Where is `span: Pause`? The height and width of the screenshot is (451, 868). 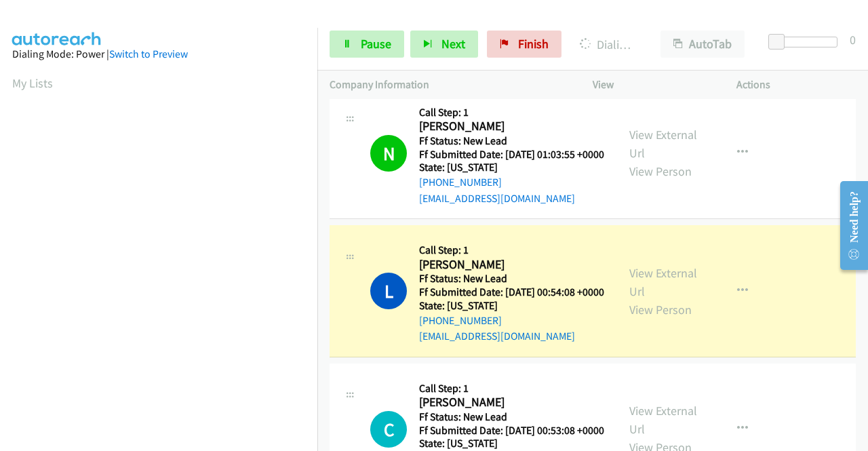
span: Pause is located at coordinates (376, 43).